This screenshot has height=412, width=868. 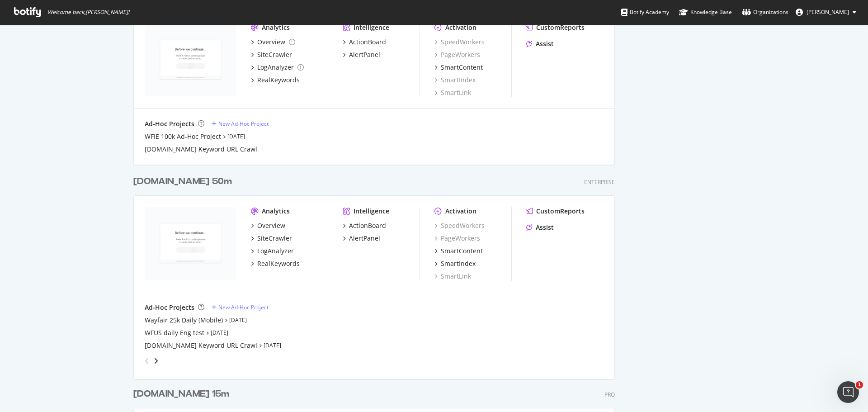 What do you see at coordinates (191, 243) in the screenshot?
I see `img: www.wayfair.com` at bounding box center [191, 243].